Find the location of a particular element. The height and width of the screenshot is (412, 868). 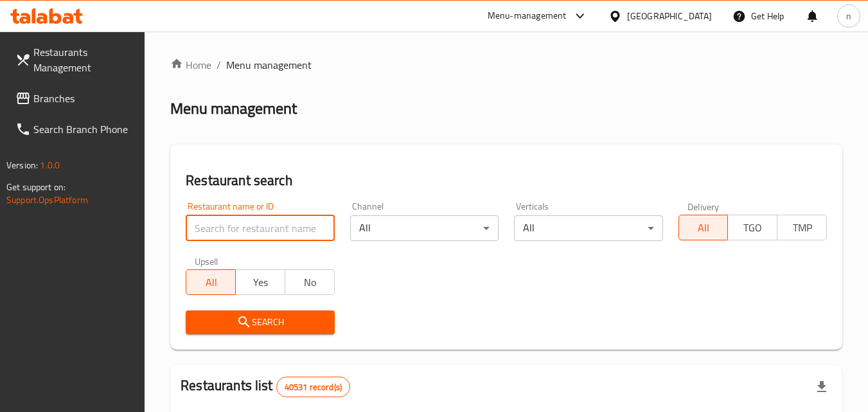

div: Total records count is located at coordinates (313, 387).